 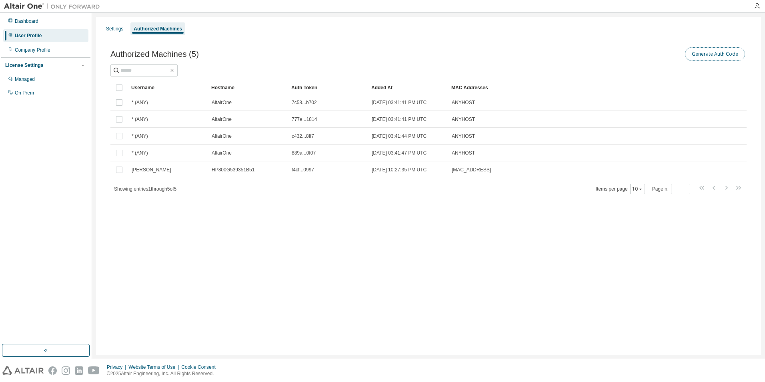 What do you see at coordinates (26, 21) in the screenshot?
I see `div: Dashboard` at bounding box center [26, 21].